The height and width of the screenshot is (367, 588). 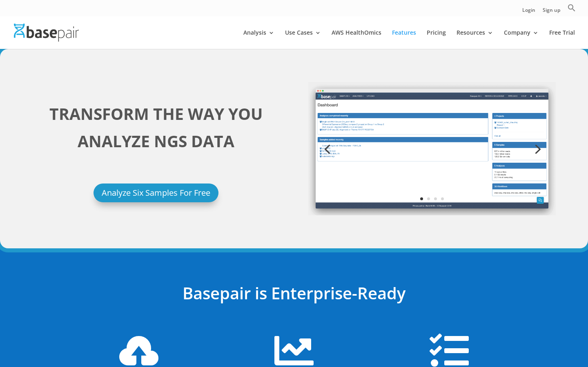 What do you see at coordinates (442, 198) in the screenshot?
I see `a: 4` at bounding box center [442, 198].